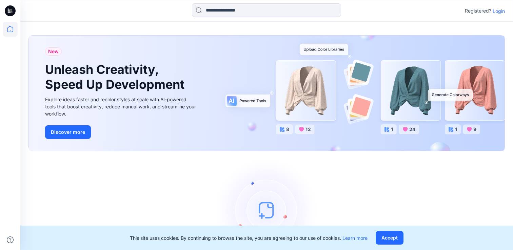 This screenshot has height=250, width=513. What do you see at coordinates (248, 238) in the screenshot?
I see `p: This site uses cookies. By continuing to browse the site, you are agreeing to our use of cookies.` at bounding box center [248, 238].